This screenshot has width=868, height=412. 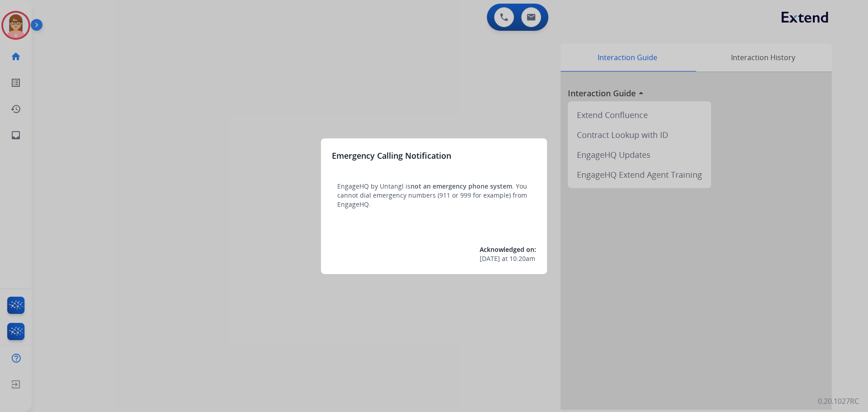 What do you see at coordinates (434, 195) in the screenshot?
I see `p: EngageHQ by Untangl is . You cannot dial emergency numbers (911 or 999 for example) from EngageHQ.` at bounding box center [434, 195].